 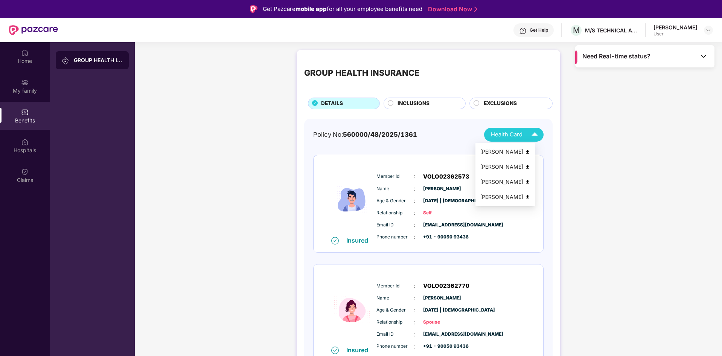 I want to click on div: Get Help, so click(x=539, y=30).